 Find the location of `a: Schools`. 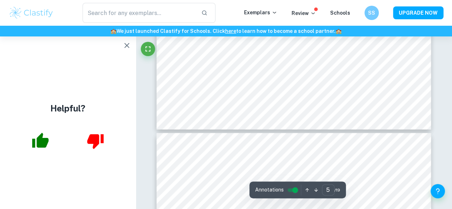

a: Schools is located at coordinates (340, 13).